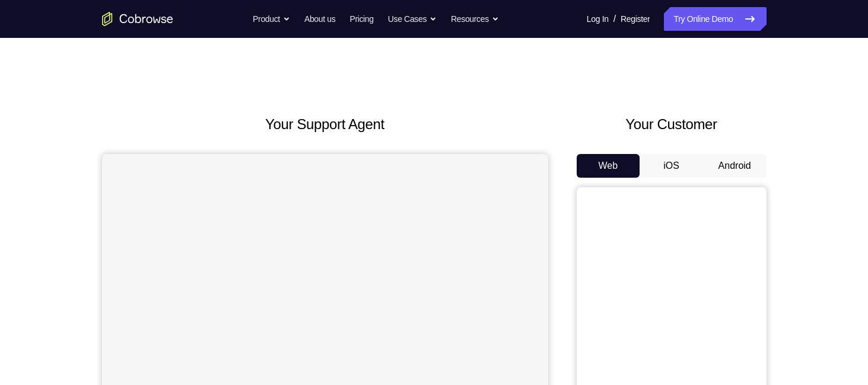 Image resolution: width=868 pixels, height=385 pixels. I want to click on a: Try Online Demo, so click(714, 19).